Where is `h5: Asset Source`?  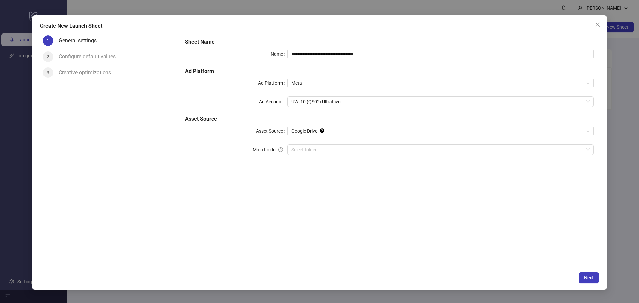
h5: Asset Source is located at coordinates (389, 119).